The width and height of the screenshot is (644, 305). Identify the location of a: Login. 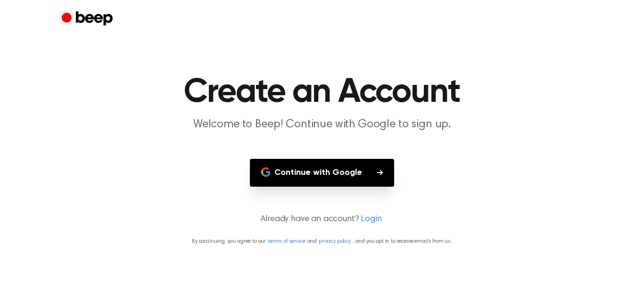
(371, 219).